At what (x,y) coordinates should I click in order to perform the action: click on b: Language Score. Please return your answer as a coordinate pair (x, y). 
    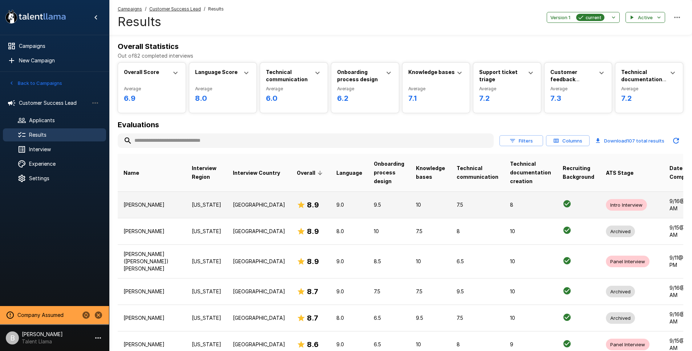
    Looking at the image, I should click on (216, 72).